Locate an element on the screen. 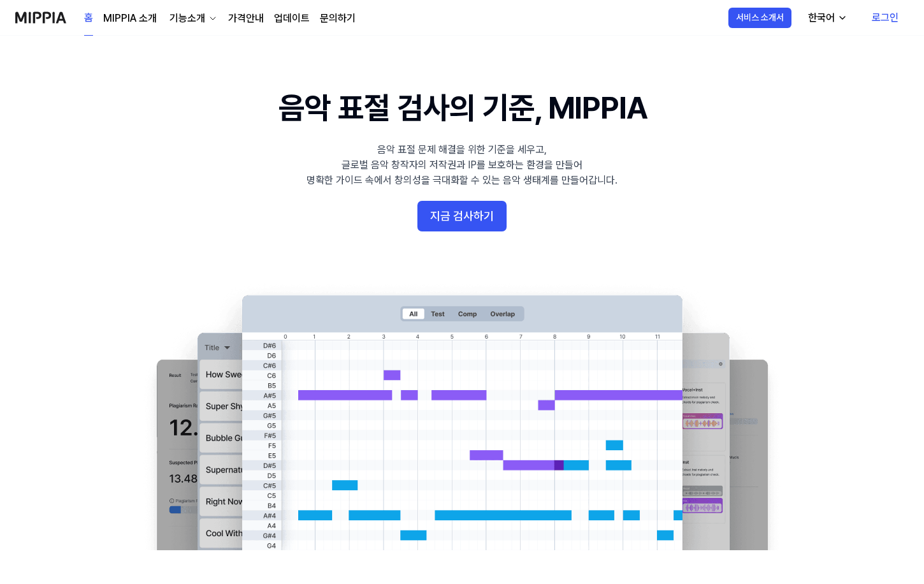 This screenshot has width=924, height=584. a: 지금 검사하기 is located at coordinates (462, 216).